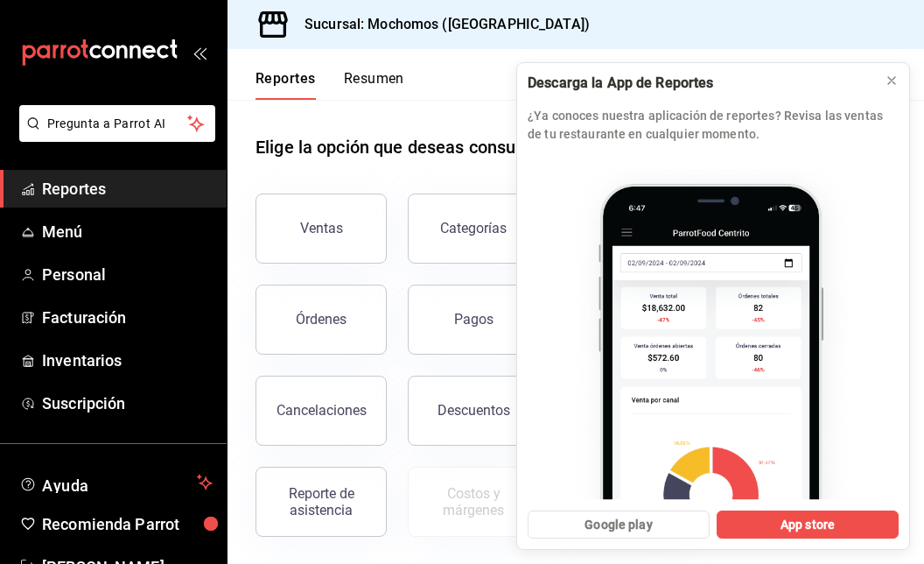  Describe the element at coordinates (474, 410) in the screenshot. I see `button: Descuentos` at that location.